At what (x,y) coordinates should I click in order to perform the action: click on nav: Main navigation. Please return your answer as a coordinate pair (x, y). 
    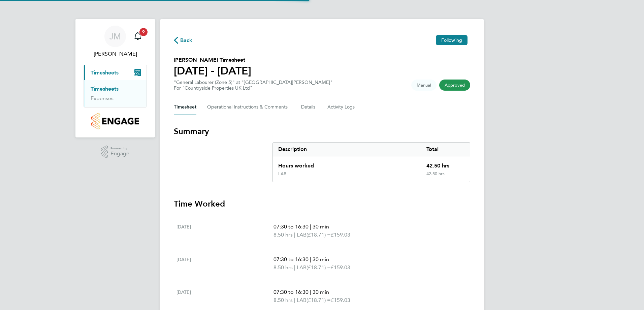
    Looking at the image, I should click on (115, 78).